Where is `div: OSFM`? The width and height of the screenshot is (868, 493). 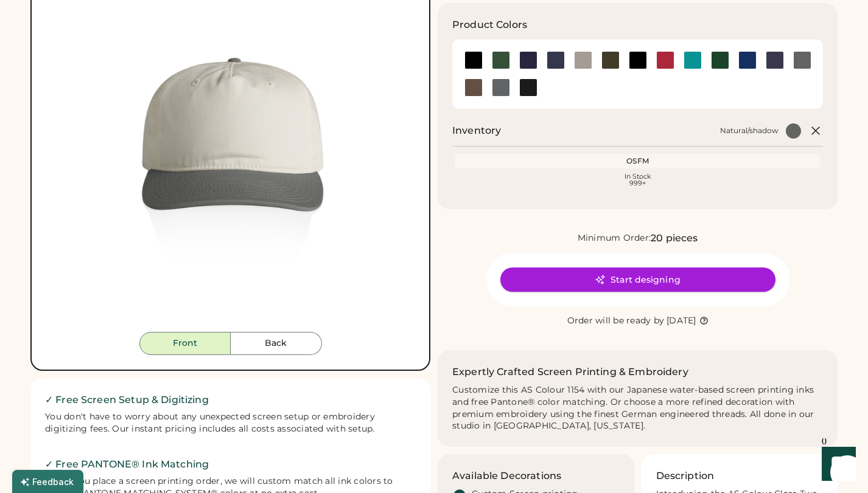
div: OSFM is located at coordinates (637, 161).